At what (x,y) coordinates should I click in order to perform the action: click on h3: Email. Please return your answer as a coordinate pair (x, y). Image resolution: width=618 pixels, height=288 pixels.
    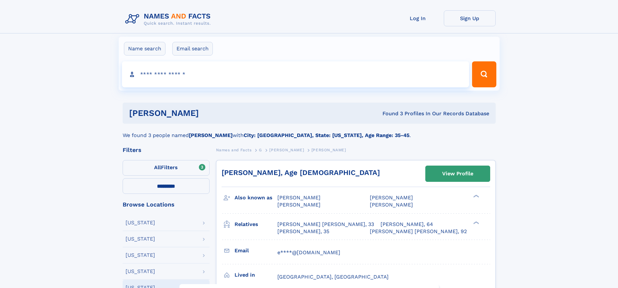
    Looking at the image, I should click on (256, 250).